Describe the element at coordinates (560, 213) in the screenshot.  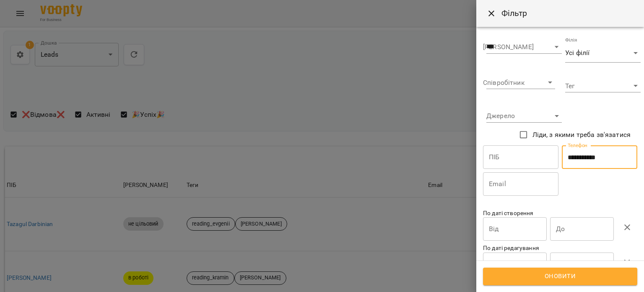
I see `p: По даті створення` at that location.